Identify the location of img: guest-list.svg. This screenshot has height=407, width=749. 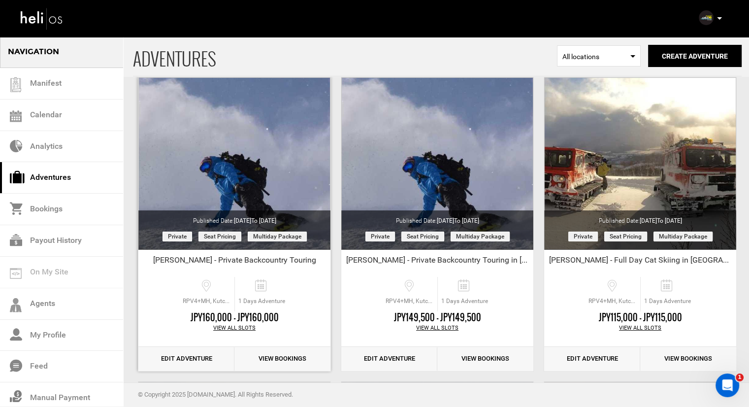
(16, 85).